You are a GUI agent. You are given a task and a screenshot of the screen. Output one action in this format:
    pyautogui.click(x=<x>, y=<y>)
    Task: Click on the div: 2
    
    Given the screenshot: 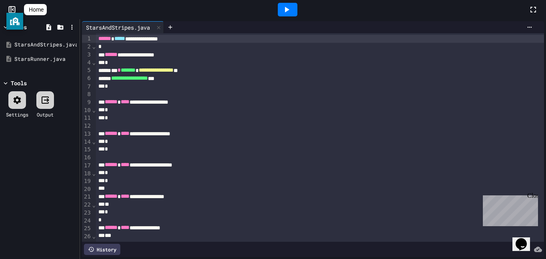 What is the action you would take?
    pyautogui.click(x=87, y=47)
    